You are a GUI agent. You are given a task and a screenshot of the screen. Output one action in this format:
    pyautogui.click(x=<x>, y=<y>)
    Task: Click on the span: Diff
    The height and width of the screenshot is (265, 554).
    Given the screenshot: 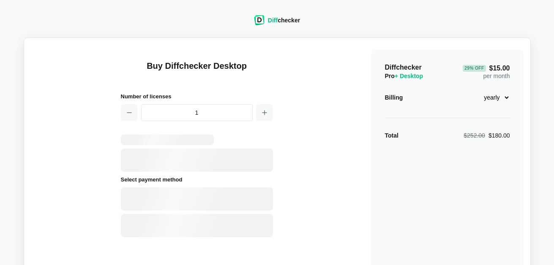 What is the action you would take?
    pyautogui.click(x=273, y=20)
    